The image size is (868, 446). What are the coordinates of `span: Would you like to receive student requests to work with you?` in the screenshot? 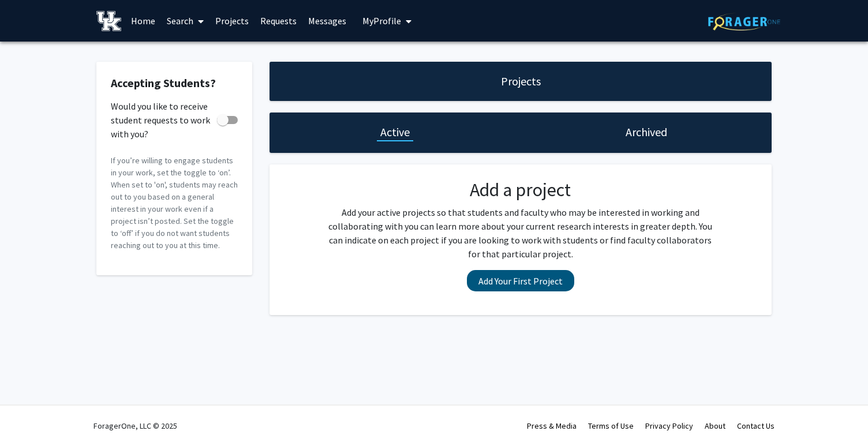 It's located at (161, 120).